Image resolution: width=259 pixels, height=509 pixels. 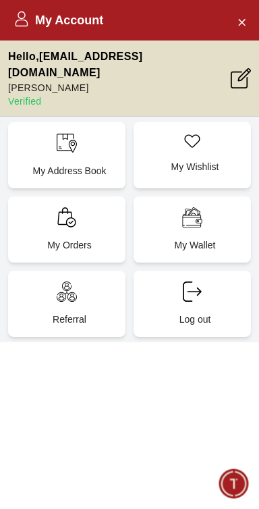 What do you see at coordinates (195, 320) in the screenshot?
I see `p: Log out` at bounding box center [195, 320].